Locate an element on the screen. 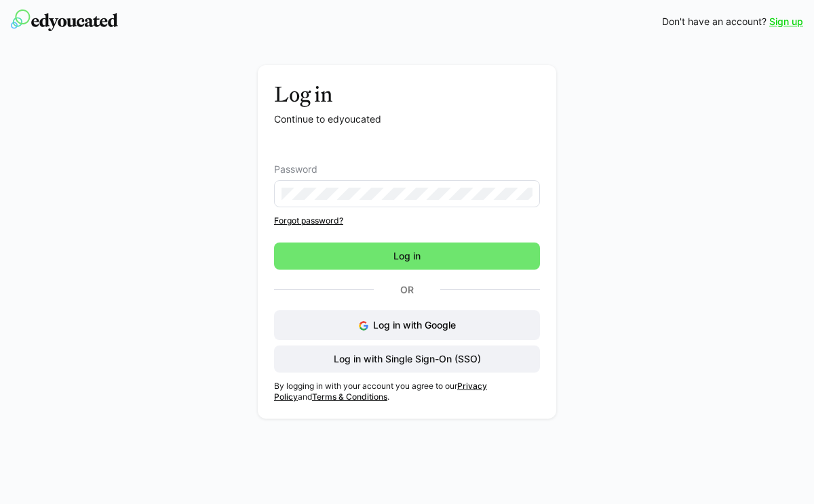  p: Continue to edyoucated is located at coordinates (407, 120).